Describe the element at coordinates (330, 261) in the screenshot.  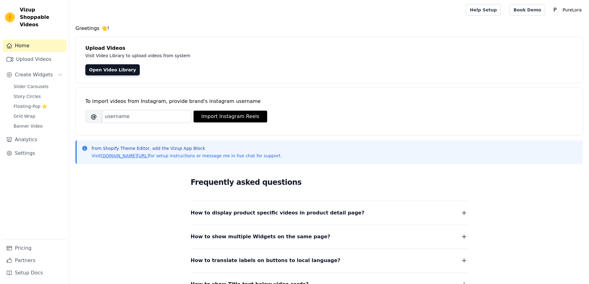
I see `button: How to translate labels on buttons to local language?` at that location.